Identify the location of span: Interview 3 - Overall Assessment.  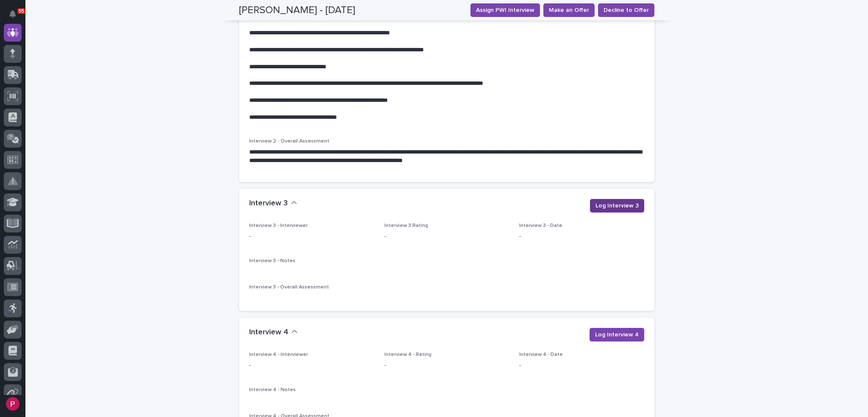
(289, 287).